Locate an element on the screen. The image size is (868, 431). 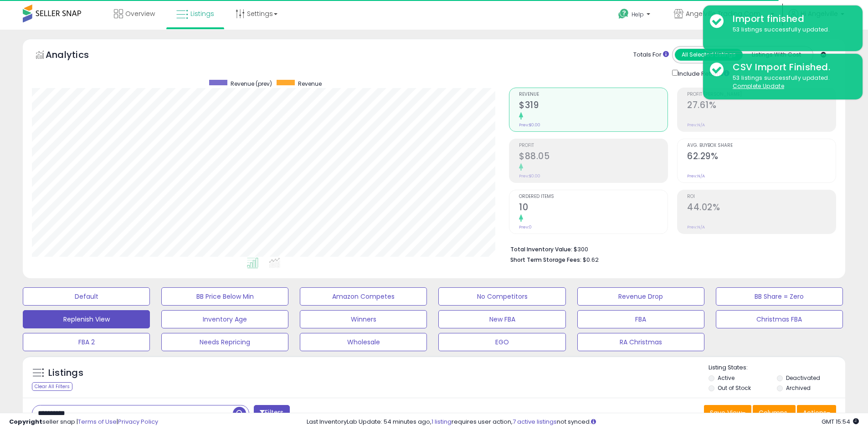
a: 7 active listings is located at coordinates (535, 421).